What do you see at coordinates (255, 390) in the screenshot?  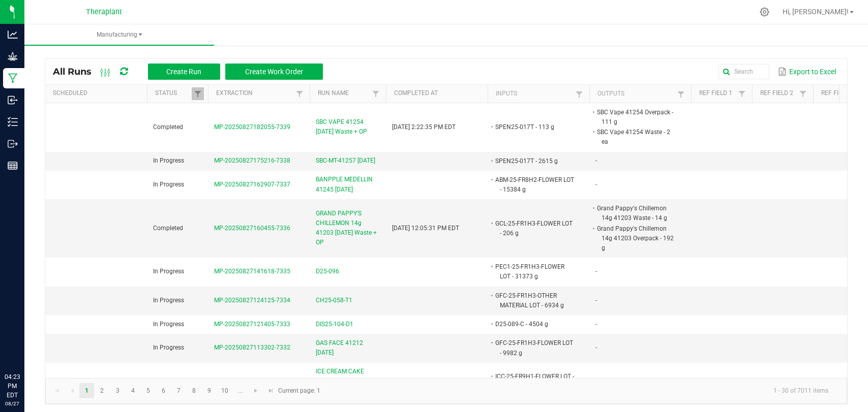 I see `span: Go to the next page` at bounding box center [255, 390].